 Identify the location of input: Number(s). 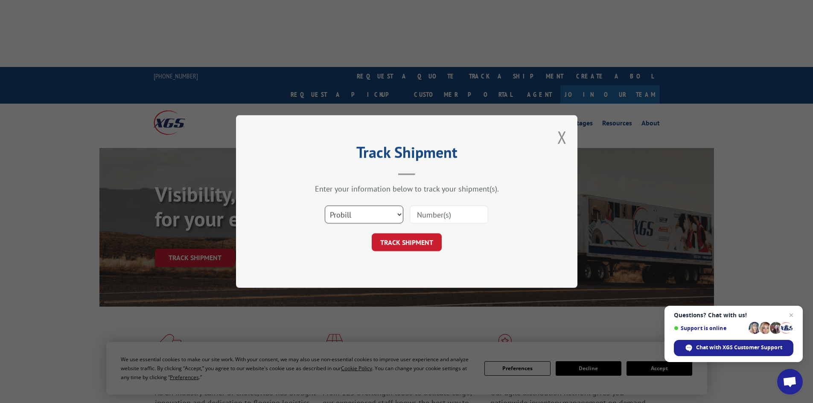
(449, 215).